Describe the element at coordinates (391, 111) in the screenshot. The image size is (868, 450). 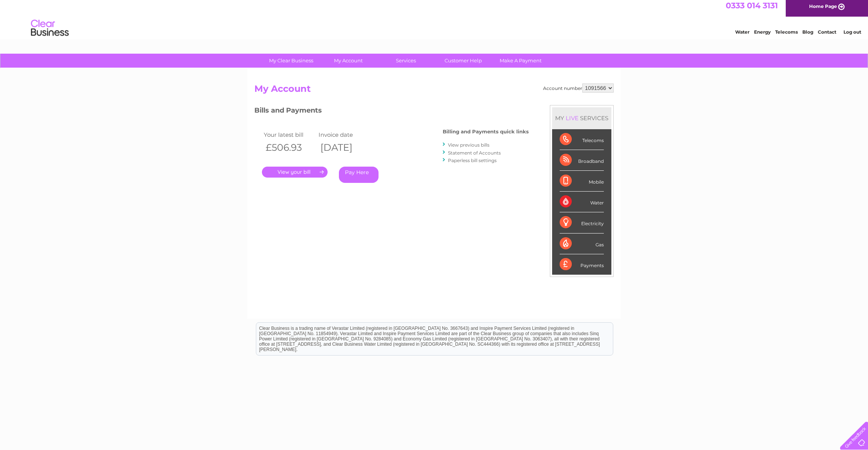
I see `h3: Bills and Payments` at that location.